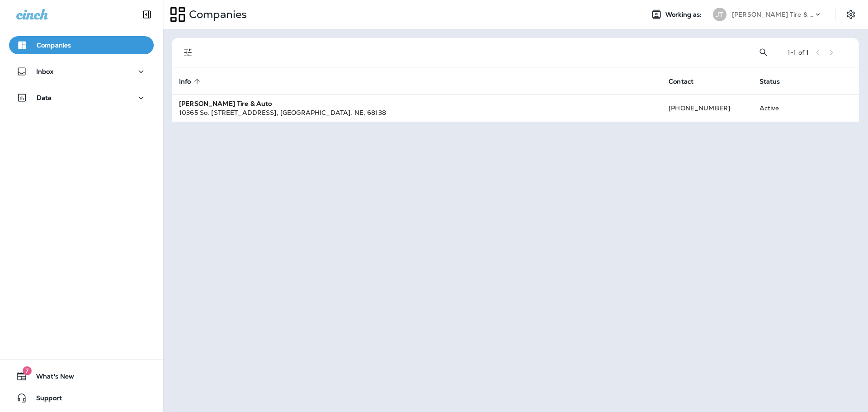 This screenshot has width=868, height=412. Describe the element at coordinates (147, 15) in the screenshot. I see `button: Collapse Sidebar` at that location.